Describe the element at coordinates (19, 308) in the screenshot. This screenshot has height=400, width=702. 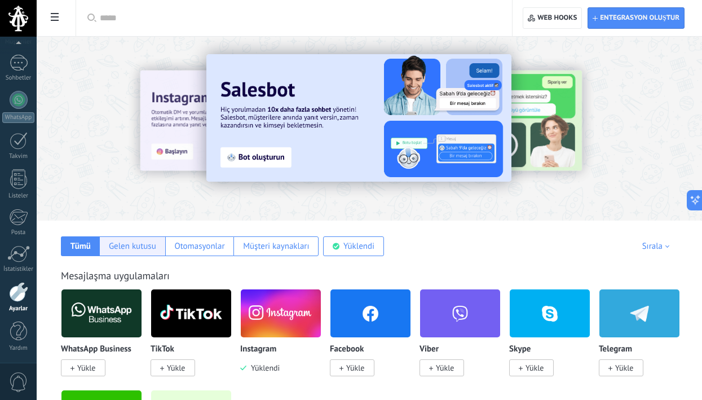
I see `div: Ayarlar` at that location.